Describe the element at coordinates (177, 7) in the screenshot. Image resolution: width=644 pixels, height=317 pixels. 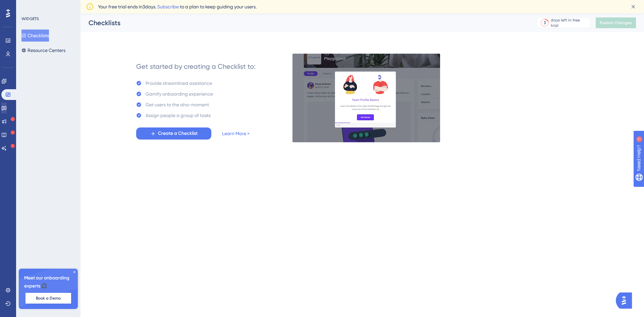
I see `span: Your free trial ends in 3 days. to a plan to keep guiding your users.` at that location.